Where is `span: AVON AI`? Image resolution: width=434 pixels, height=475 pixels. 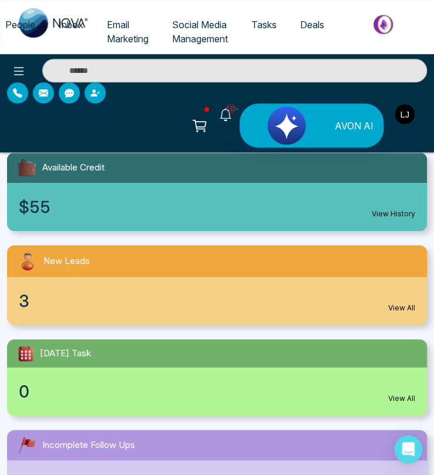 span: AVON AI is located at coordinates (354, 126).